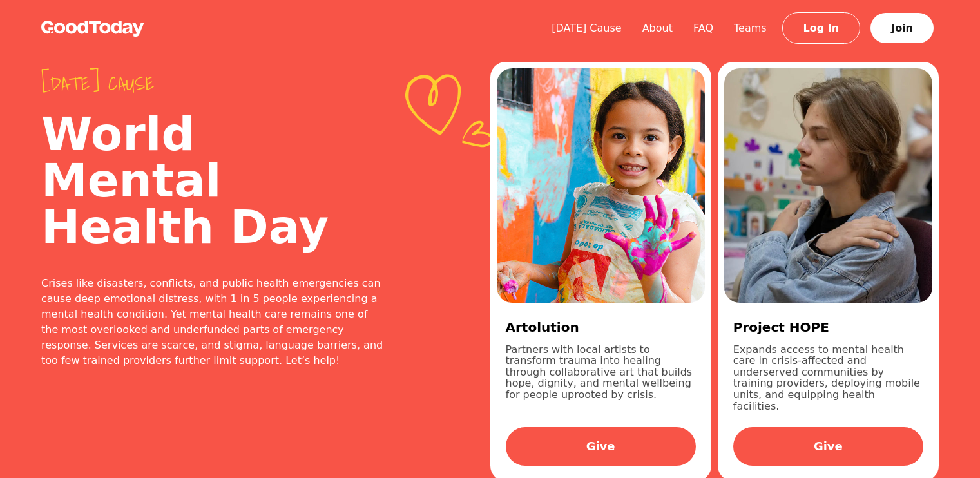  Describe the element at coordinates (214, 322) in the screenshot. I see `div: Crises like disasters, conflicts, and public health emergencies can cause deep emotional distress...` at that location.